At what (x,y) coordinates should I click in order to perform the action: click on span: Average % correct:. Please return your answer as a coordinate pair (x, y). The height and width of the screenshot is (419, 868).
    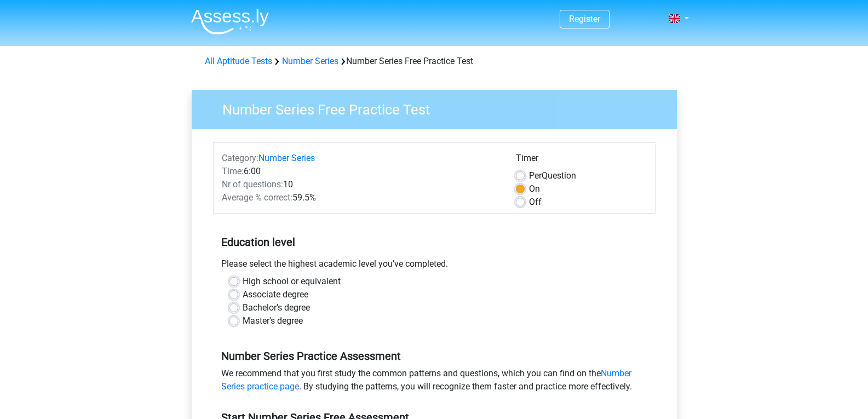
    Looking at the image, I should click on (257, 197).